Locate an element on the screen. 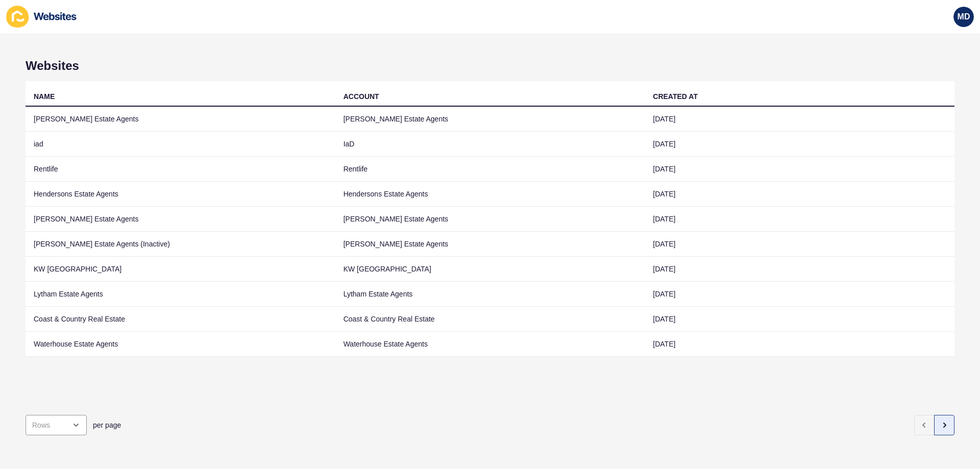  div: ACCOUNT is located at coordinates (361, 97).